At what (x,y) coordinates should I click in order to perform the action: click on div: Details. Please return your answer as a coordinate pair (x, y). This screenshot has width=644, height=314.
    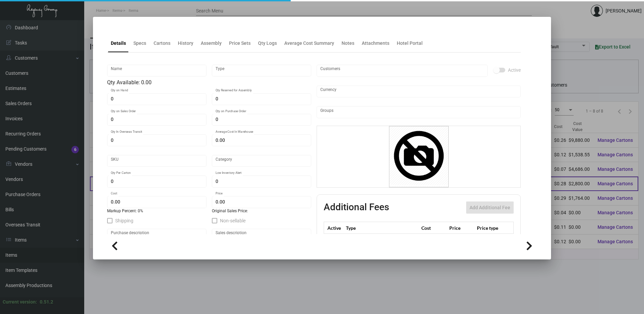
    Looking at the image, I should click on (118, 43).